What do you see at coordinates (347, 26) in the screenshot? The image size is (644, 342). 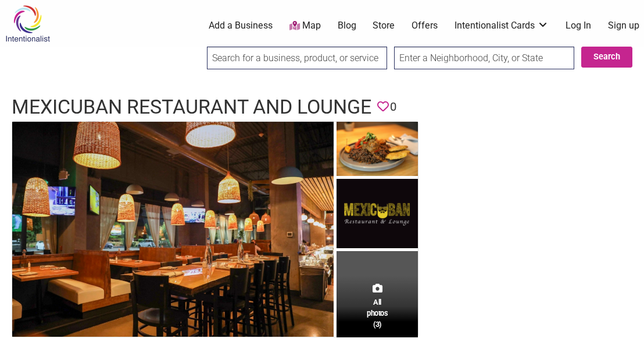 I see `a: Blog` at bounding box center [347, 26].